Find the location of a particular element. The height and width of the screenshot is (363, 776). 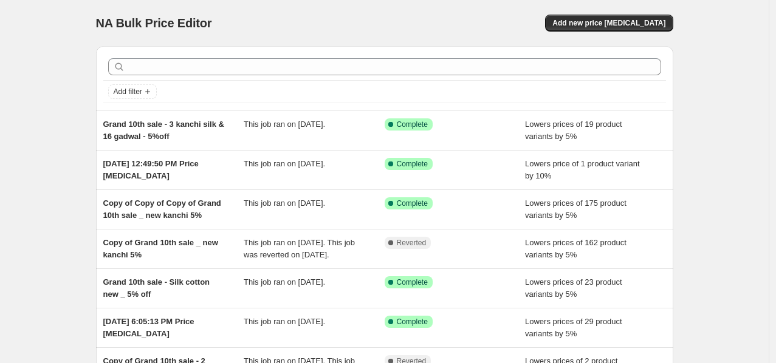

span: Lowers prices of 175 product variants by 5% is located at coordinates (575, 209).